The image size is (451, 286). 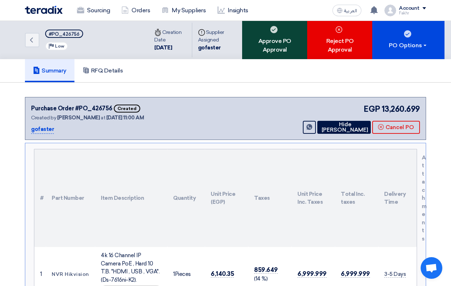 What do you see at coordinates (135, 10) in the screenshot?
I see `a: Orders` at bounding box center [135, 10].